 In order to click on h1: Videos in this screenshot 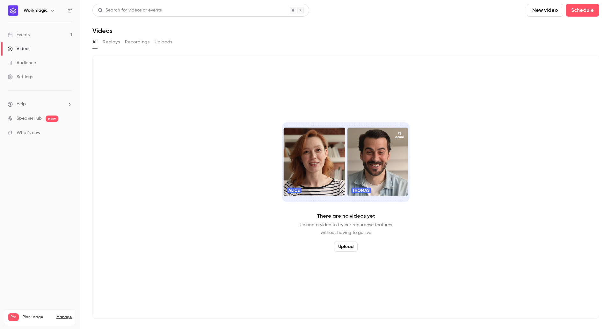, I will do `click(102, 31)`.